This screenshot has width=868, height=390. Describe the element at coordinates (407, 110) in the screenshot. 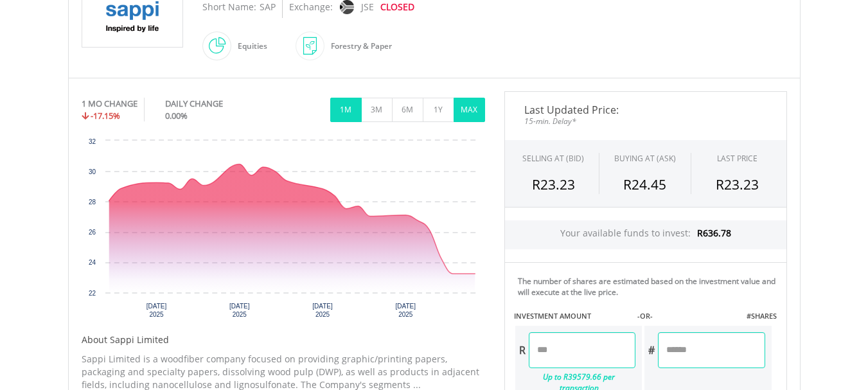

I see `button: 6M` at that location.